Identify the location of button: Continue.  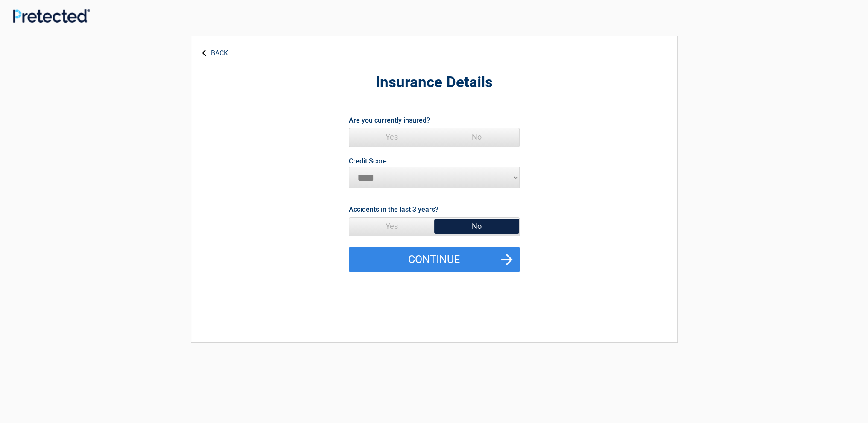
(434, 260).